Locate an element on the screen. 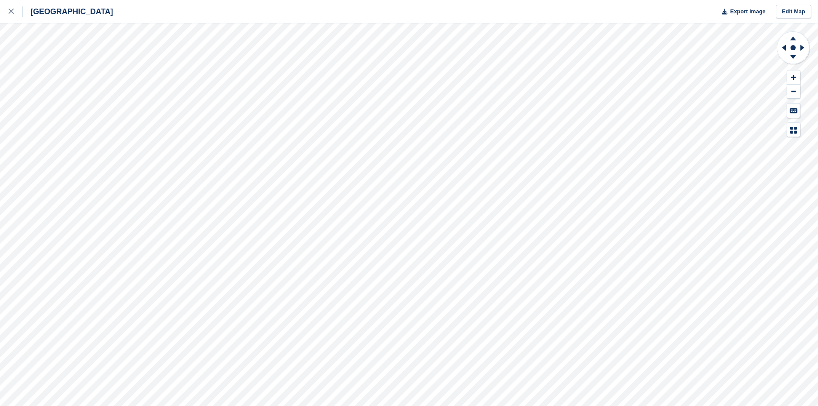 The width and height of the screenshot is (818, 406). button: Zoom In is located at coordinates (793, 77).